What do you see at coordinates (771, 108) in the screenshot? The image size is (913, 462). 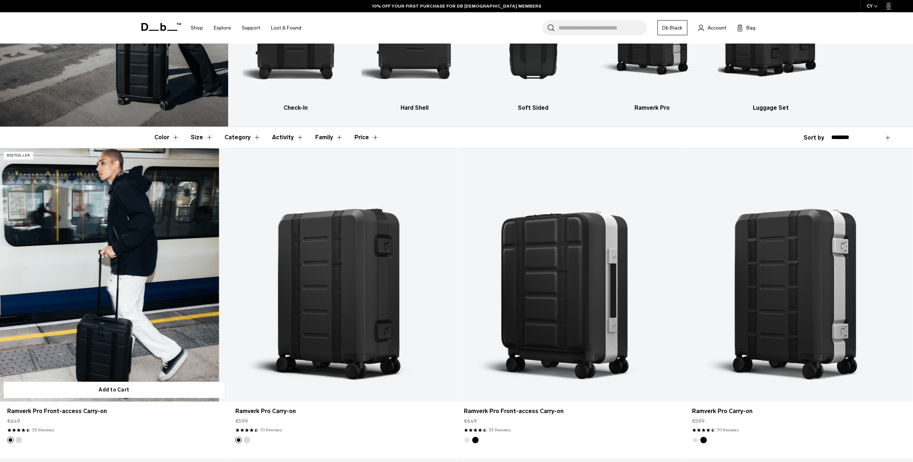 I see `h3: Luggage Set` at bounding box center [771, 108].